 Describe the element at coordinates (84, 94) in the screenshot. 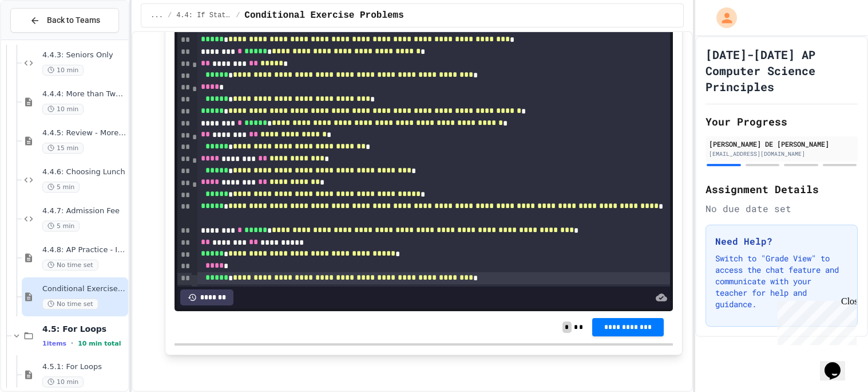

I see `span: 4.4.4: More than Two Choices` at that location.